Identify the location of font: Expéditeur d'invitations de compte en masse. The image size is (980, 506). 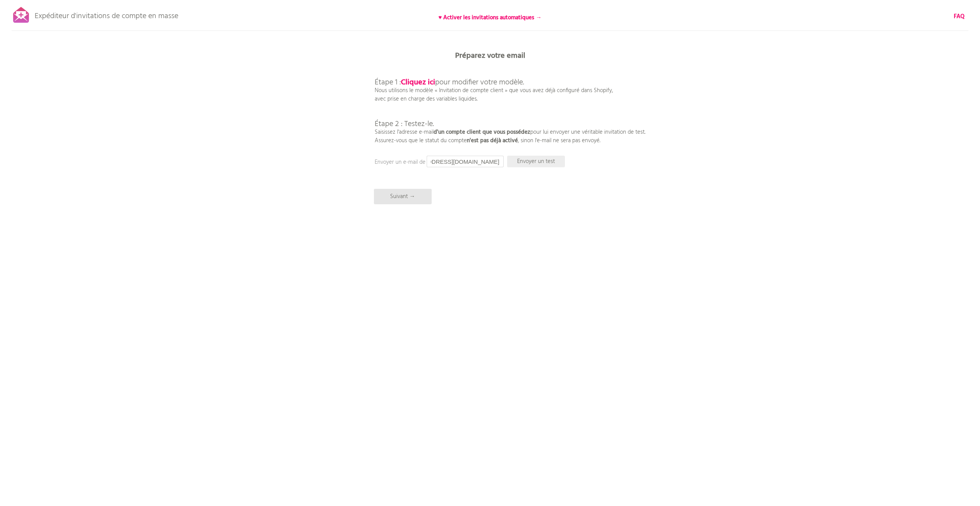
(106, 16).